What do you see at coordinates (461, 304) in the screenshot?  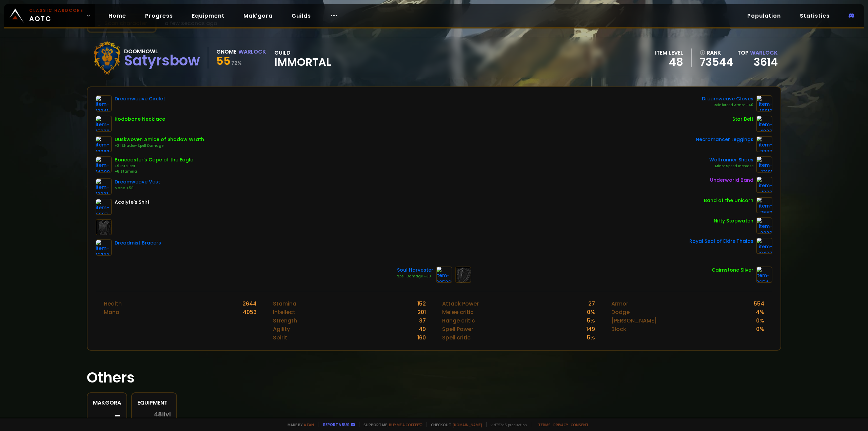 I see `div: Attack Power` at bounding box center [461, 304].